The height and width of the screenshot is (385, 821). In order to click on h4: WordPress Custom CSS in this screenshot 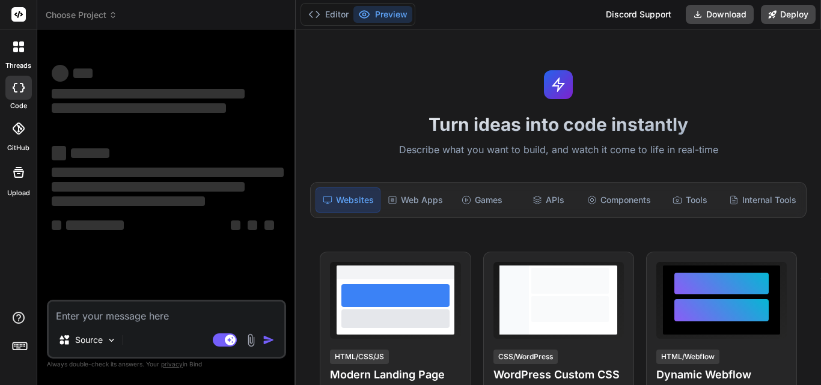, I will do `click(558, 375)`.